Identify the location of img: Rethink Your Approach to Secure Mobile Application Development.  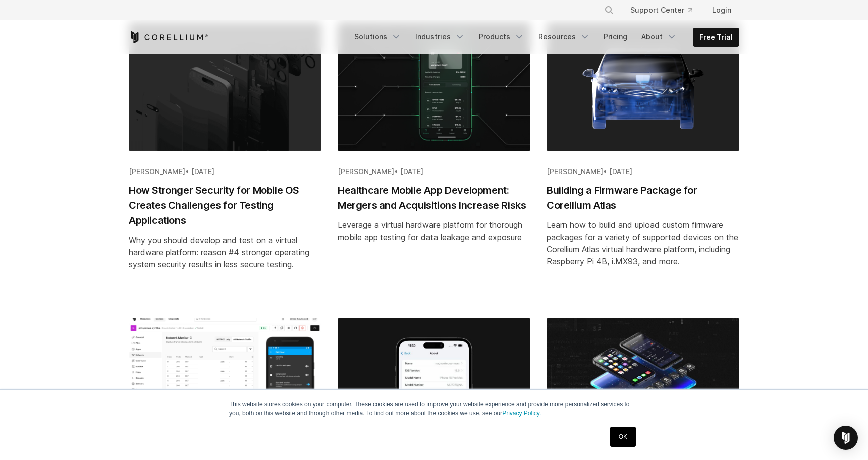
(643, 383).